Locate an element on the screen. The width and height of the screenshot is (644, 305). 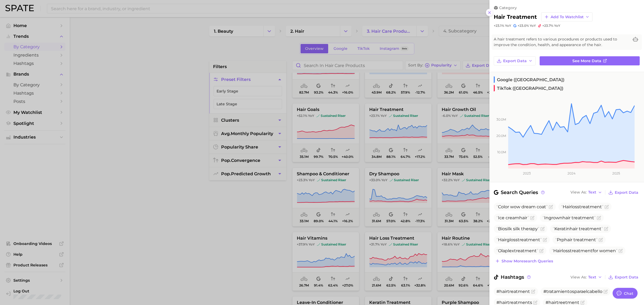
span: +23.7% is located at coordinates (548, 25).